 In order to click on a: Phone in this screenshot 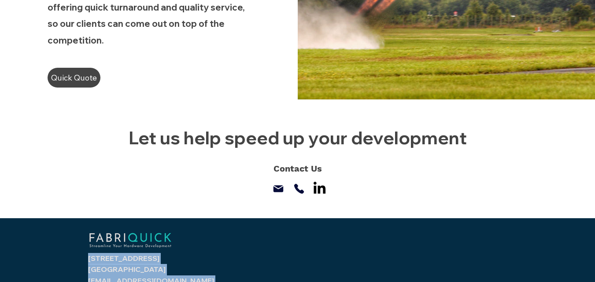, I will do `click(299, 189)`.